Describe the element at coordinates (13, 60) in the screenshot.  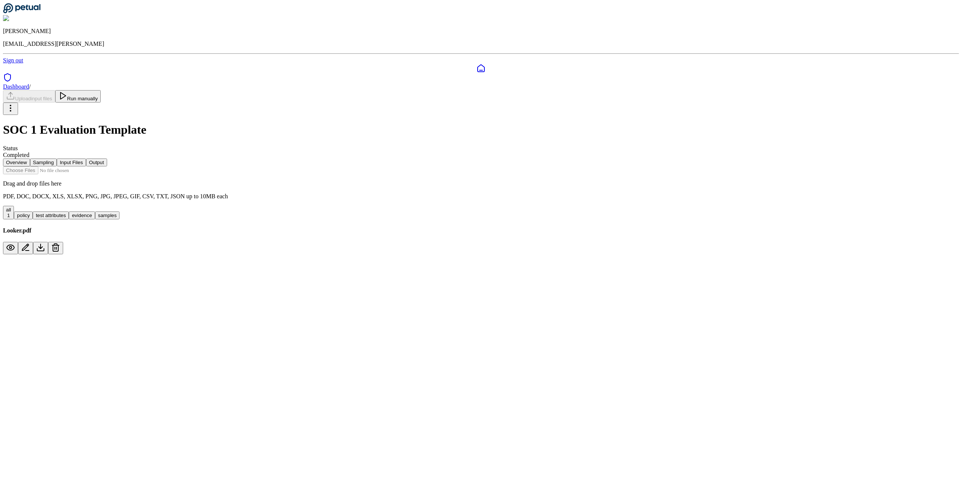
I see `a: Sign out` at that location.